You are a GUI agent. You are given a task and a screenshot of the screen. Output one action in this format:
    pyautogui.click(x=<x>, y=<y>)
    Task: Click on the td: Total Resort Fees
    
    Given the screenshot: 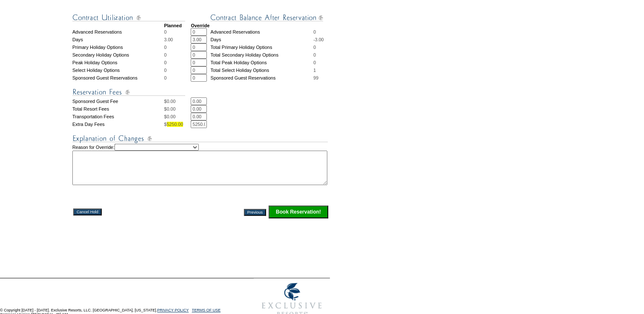 What is the action you would take?
    pyautogui.click(x=118, y=109)
    